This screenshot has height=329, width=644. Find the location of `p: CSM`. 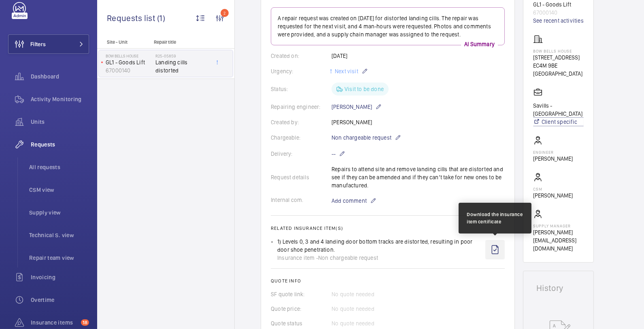

p: CSM is located at coordinates (553, 189).